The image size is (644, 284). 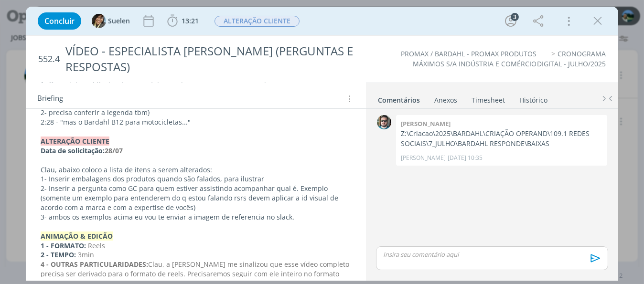 What do you see at coordinates (572, 58) in the screenshot?
I see `a: CRONOGRAMA DIGITAL - JULHO/2025` at bounding box center [572, 58].